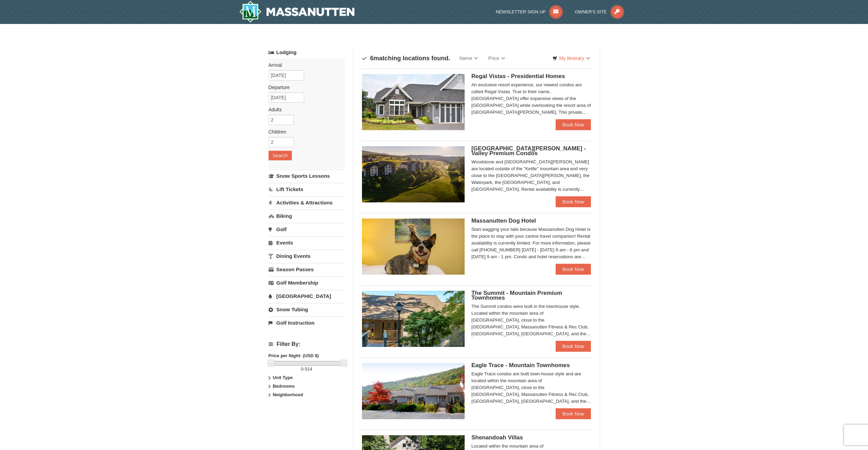  Describe the element at coordinates (413, 102) in the screenshot. I see `img: 19218991-1-902409a9.jpg` at that location.